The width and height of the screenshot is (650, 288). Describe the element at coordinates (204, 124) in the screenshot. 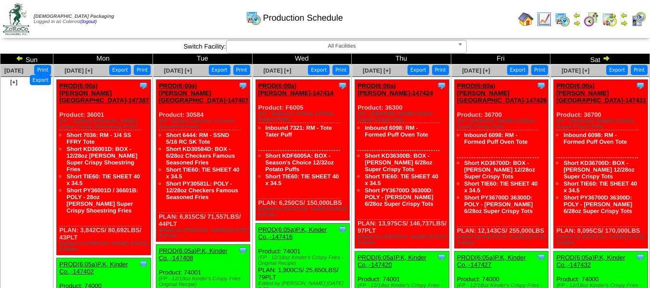

I see `div: (FP - 6/28oz Checkers Famous Seasoned Fries)` at that location.